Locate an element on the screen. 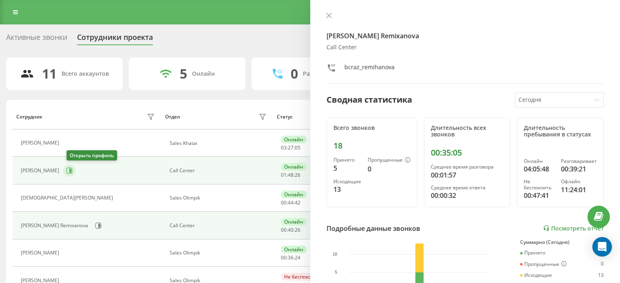 Image resolution: width=620 pixels, height=283 pixels. div: 11:24:01 is located at coordinates (579, 190).